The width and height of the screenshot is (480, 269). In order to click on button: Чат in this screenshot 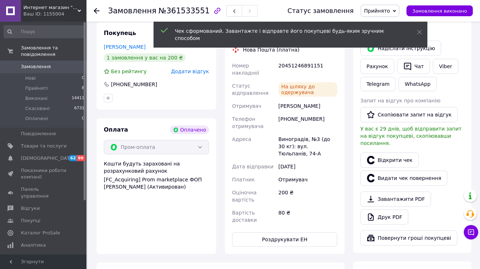, I will do `click(413, 66)`.